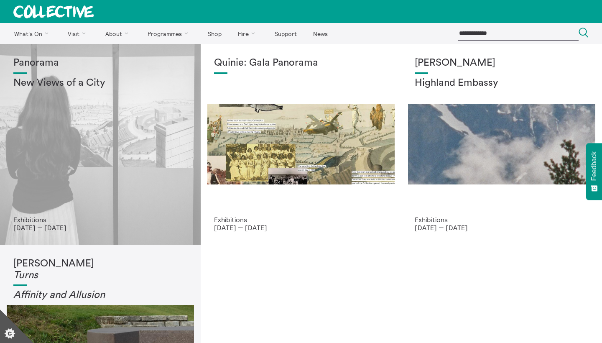 This screenshot has width=602, height=343. I want to click on h1: Quinie: Gala Panorama, so click(301, 63).